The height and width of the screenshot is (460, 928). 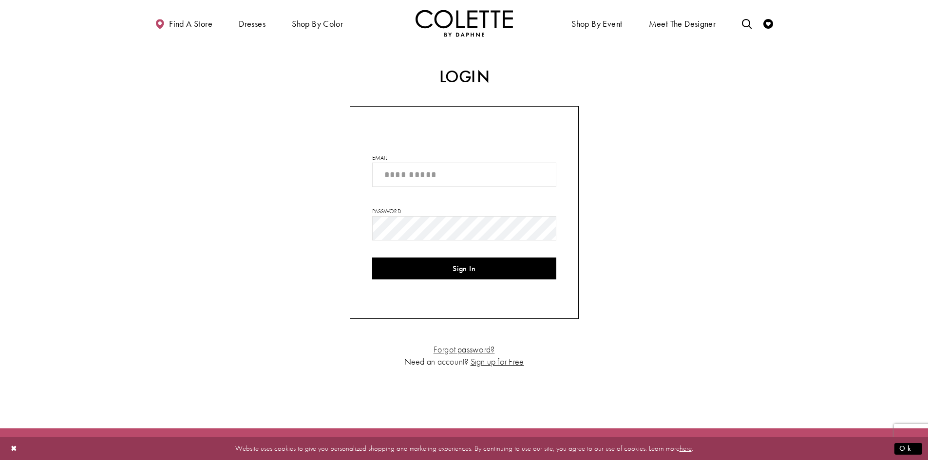 What do you see at coordinates (464, 23) in the screenshot?
I see `a: Visit Home Page` at bounding box center [464, 23].